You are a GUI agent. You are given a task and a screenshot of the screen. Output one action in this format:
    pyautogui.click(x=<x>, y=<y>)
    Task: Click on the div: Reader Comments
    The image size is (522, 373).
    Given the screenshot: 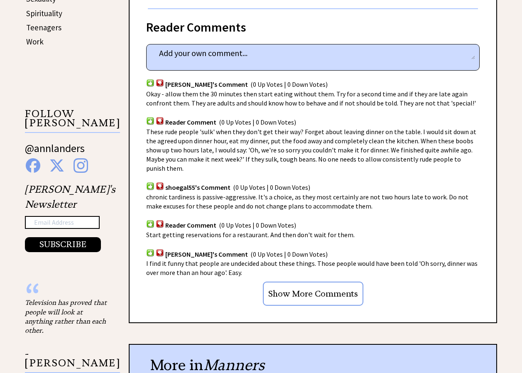 What is the action you would take?
    pyautogui.click(x=313, y=25)
    